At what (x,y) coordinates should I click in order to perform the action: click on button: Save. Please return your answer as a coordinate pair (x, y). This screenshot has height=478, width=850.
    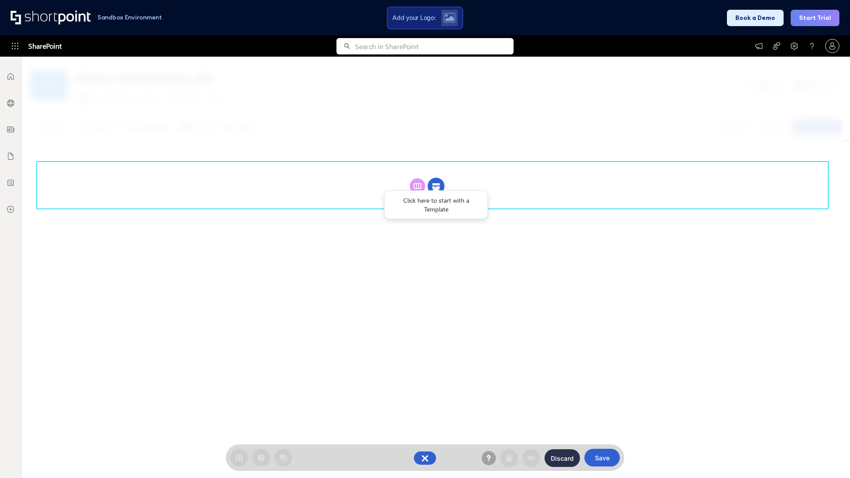
    Looking at the image, I should click on (602, 458).